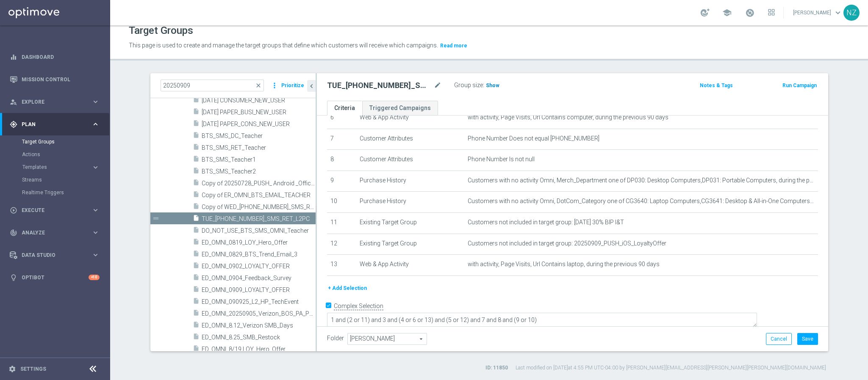 The width and height of the screenshot is (868, 380). I want to click on td: 8, so click(342, 161).